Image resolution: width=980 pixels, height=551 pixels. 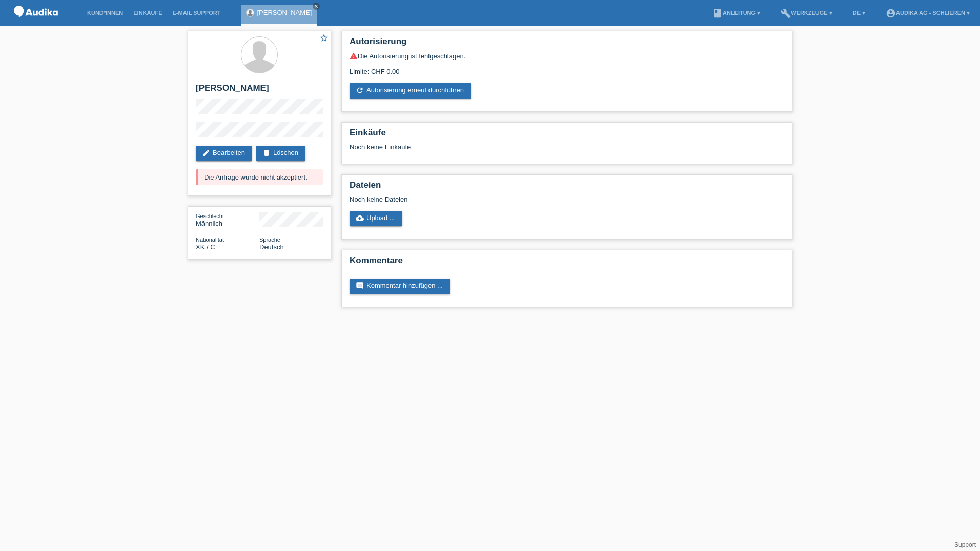 What do you see at coordinates (718, 13) in the screenshot?
I see `i: book` at bounding box center [718, 13].